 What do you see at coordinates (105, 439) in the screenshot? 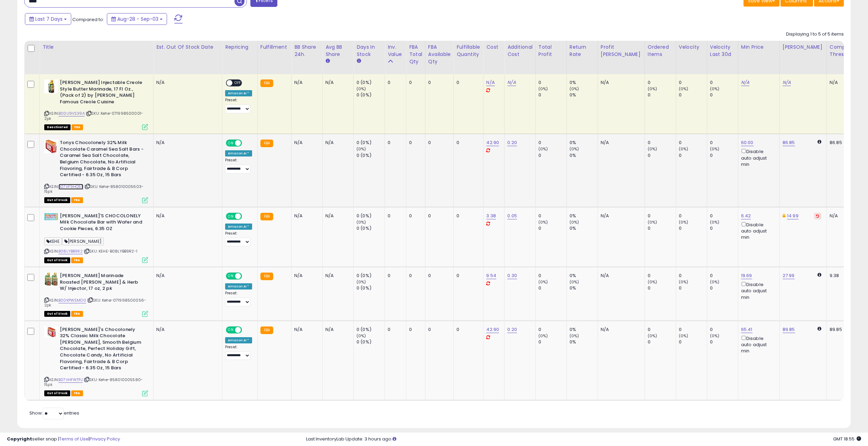
I see `a: Privacy Policy` at bounding box center [105, 439].